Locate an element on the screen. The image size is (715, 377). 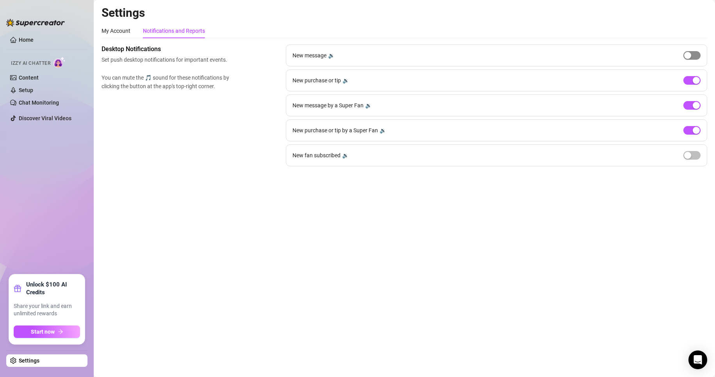
div: Notifications and Reports is located at coordinates (174, 31).